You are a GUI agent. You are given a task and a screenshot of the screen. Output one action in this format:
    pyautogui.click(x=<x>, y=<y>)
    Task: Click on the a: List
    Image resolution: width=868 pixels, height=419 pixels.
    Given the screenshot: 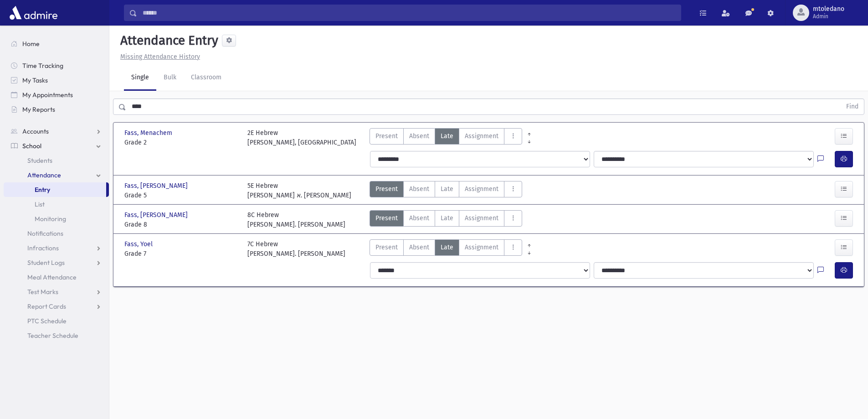 What is the action you would take?
    pyautogui.click(x=56, y=204)
    